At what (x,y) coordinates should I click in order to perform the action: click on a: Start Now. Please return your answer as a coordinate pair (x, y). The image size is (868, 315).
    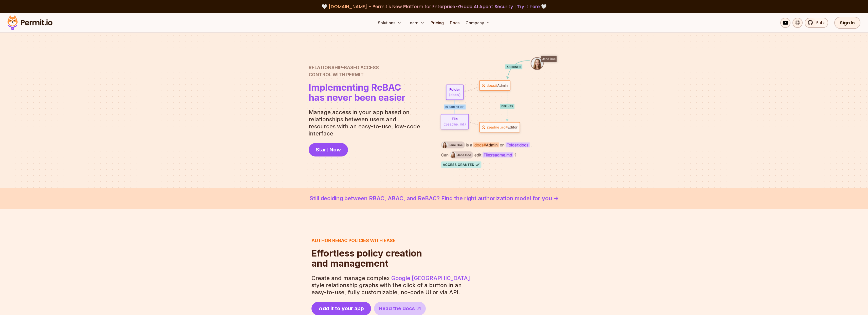
    Looking at the image, I should click on (328, 150).